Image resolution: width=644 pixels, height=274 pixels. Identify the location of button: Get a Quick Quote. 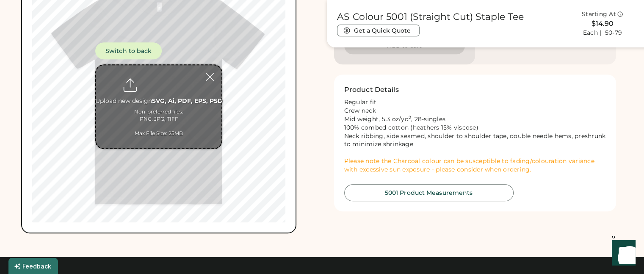
(378, 30).